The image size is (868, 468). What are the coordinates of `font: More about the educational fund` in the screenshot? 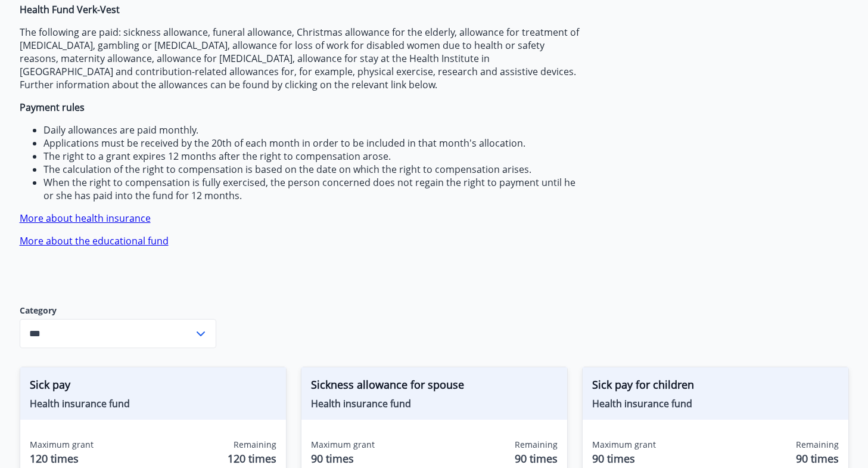 It's located at (94, 241).